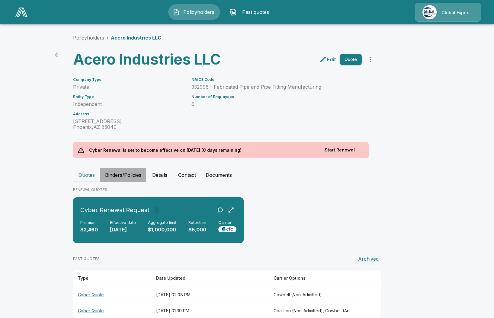 Image resolution: width=494 pixels, height=318 pixels. What do you see at coordinates (247, 190) in the screenshot?
I see `p: RENEWAL QUOTES` at bounding box center [247, 190].